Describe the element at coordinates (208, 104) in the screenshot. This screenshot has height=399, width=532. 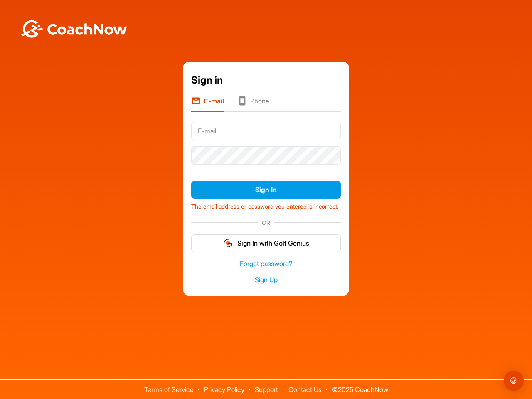
I see `li: E-mail` at that location.